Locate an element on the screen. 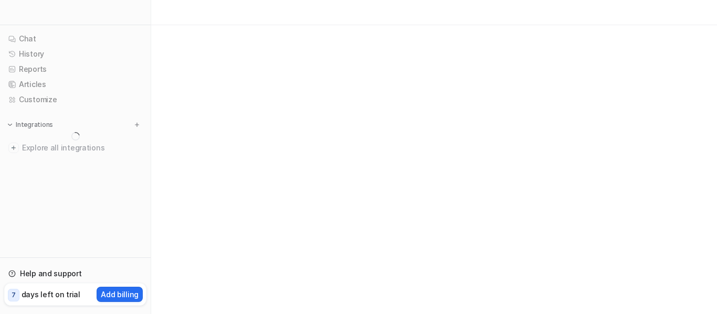 The height and width of the screenshot is (314, 717). span: Explore all integrations is located at coordinates (82, 148).